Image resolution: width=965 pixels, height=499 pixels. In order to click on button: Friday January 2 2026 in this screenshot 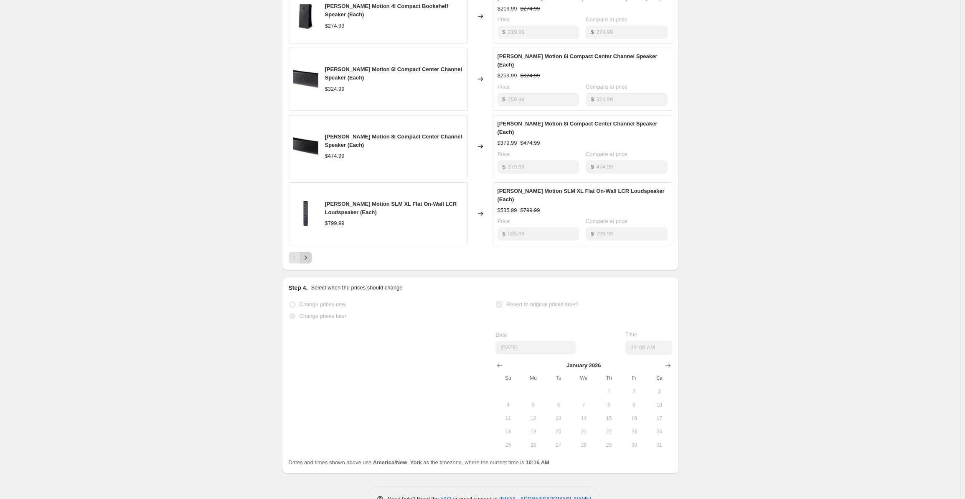, I will do `click(634, 391)`.